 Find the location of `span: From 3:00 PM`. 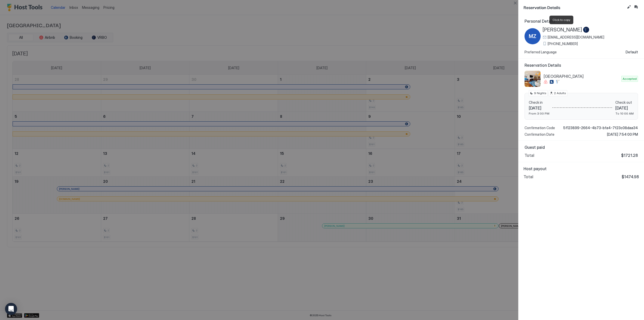

span: From 3:00 PM is located at coordinates (539, 113).